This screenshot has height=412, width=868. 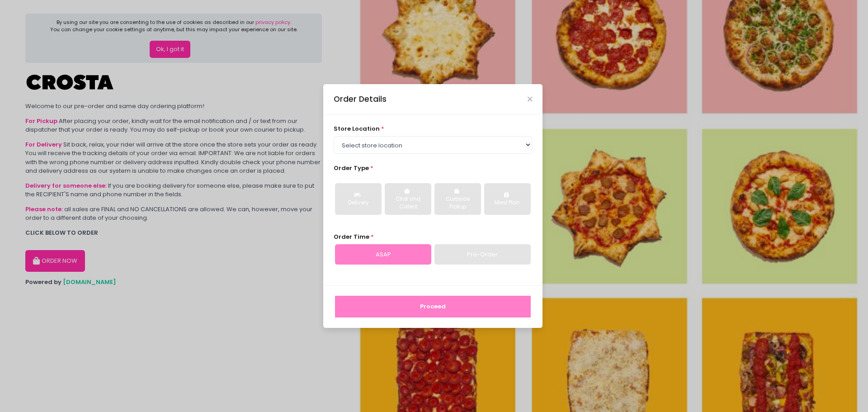 I want to click on button: Delivery, so click(x=358, y=199).